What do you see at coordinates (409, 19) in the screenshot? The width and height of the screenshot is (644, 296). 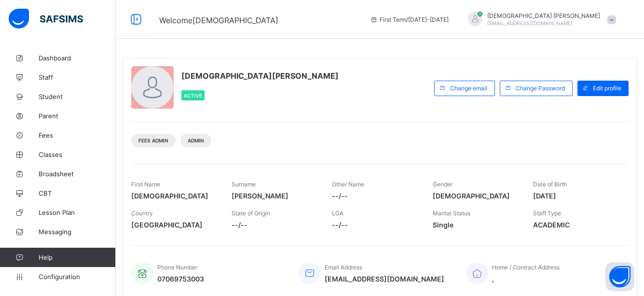 I see `span: session/term information` at bounding box center [409, 19].